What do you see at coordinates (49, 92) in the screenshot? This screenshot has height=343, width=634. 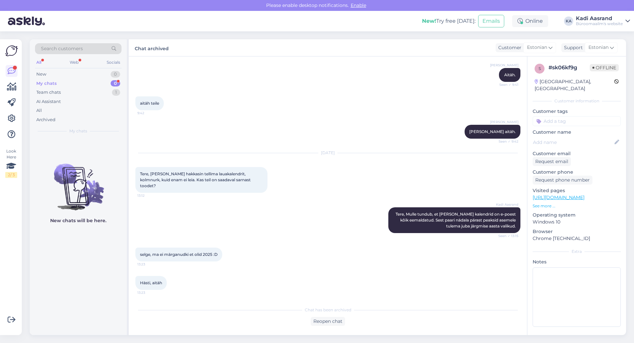 I see `div: Team chats` at bounding box center [49, 92].